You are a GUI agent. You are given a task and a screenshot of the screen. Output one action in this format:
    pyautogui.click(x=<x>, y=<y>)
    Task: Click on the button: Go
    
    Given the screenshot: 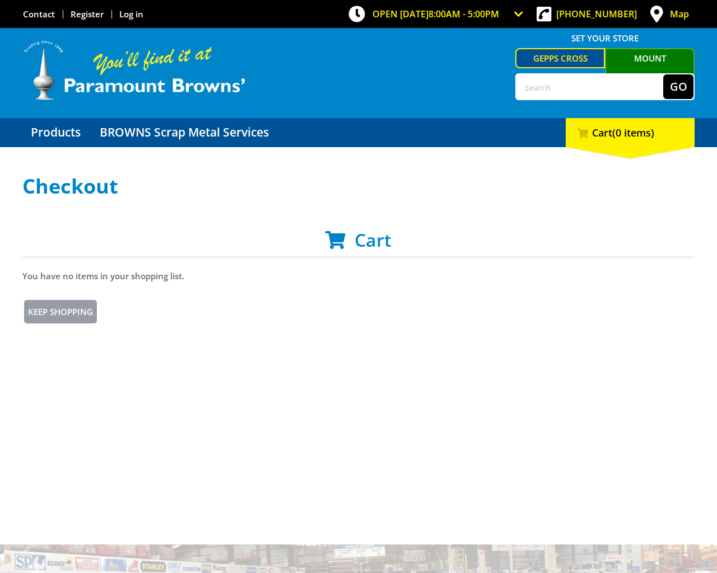 What is the action you would take?
    pyautogui.click(x=678, y=87)
    